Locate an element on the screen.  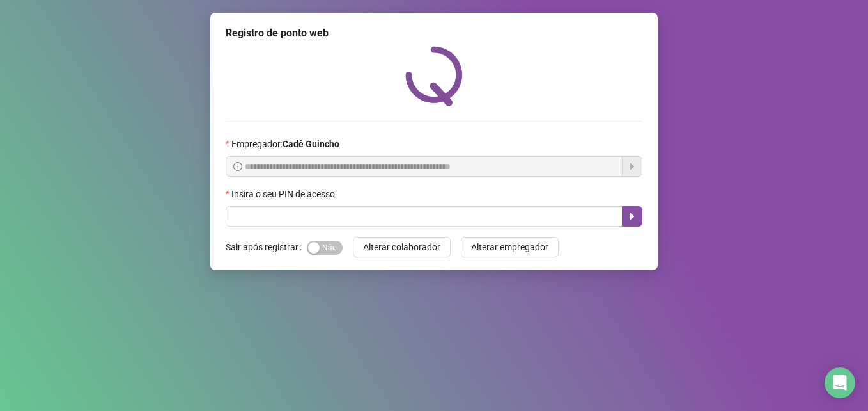
span: Alterar colaborador is located at coordinates (402, 247).